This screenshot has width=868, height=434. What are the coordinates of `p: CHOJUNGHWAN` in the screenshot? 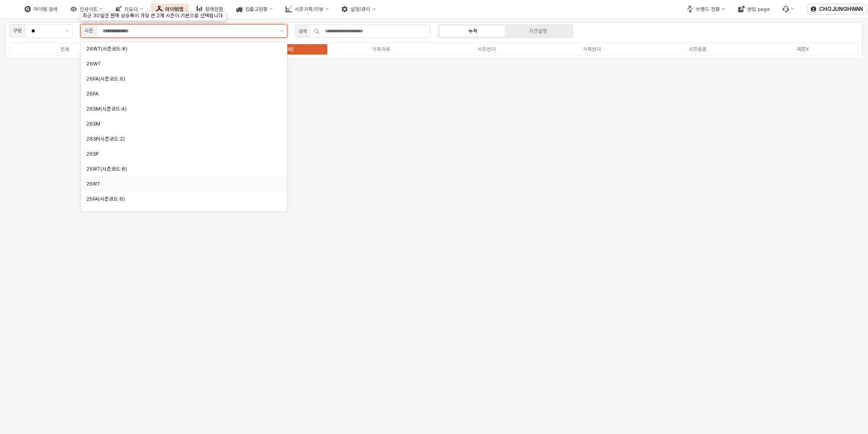 It's located at (841, 9).